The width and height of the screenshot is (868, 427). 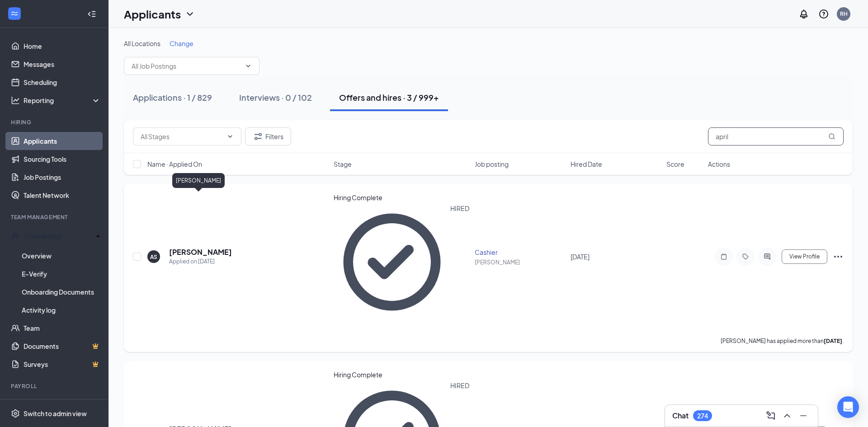 I want to click on svg: CheckmarkCircle, so click(x=392, y=262).